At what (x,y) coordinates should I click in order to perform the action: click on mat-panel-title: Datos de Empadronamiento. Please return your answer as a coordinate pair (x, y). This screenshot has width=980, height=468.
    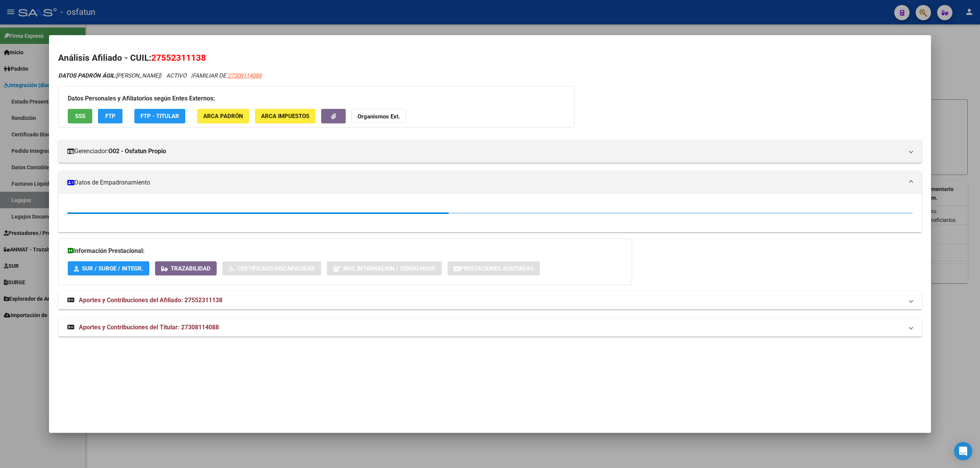
    Looking at the image, I should click on (485, 183).